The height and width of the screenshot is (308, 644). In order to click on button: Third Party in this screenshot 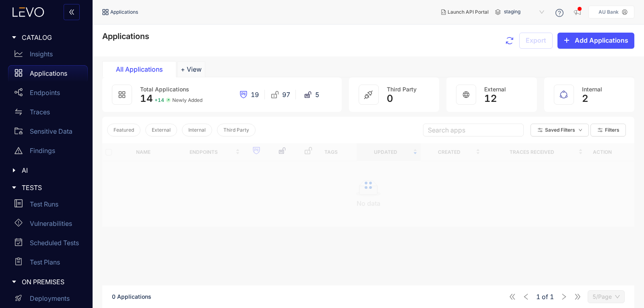, I will do `click(236, 130)`.